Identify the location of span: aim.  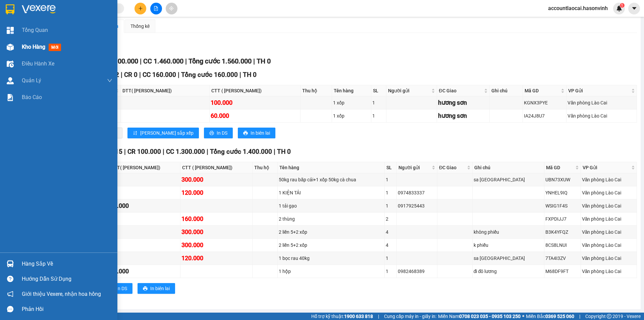
(171, 8).